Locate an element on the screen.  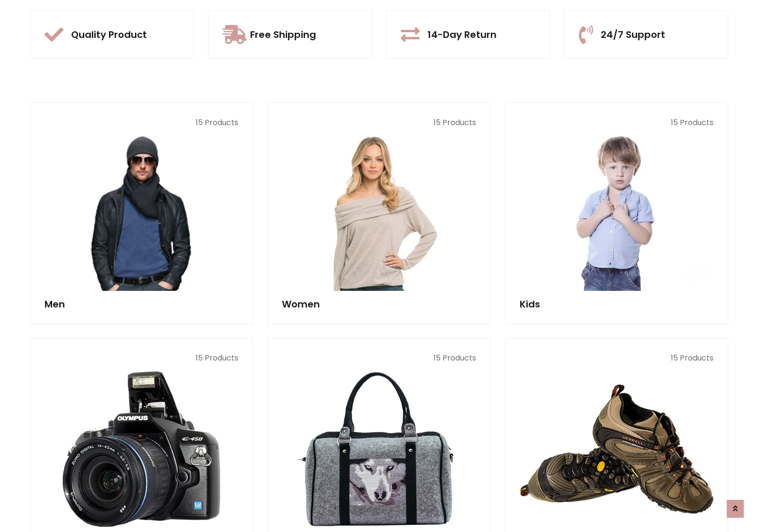
h5: Women is located at coordinates (378, 304).